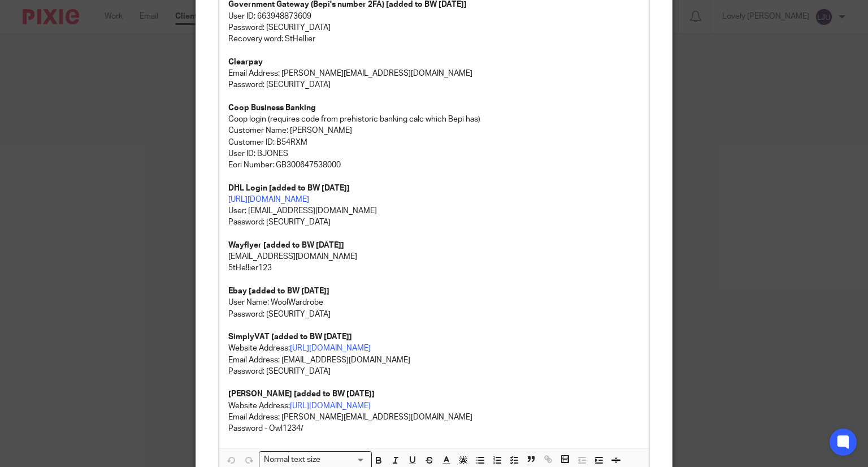 This screenshot has height=467, width=868. Describe the element at coordinates (434, 39) in the screenshot. I see `p: Recovery word: StHellier` at that location.